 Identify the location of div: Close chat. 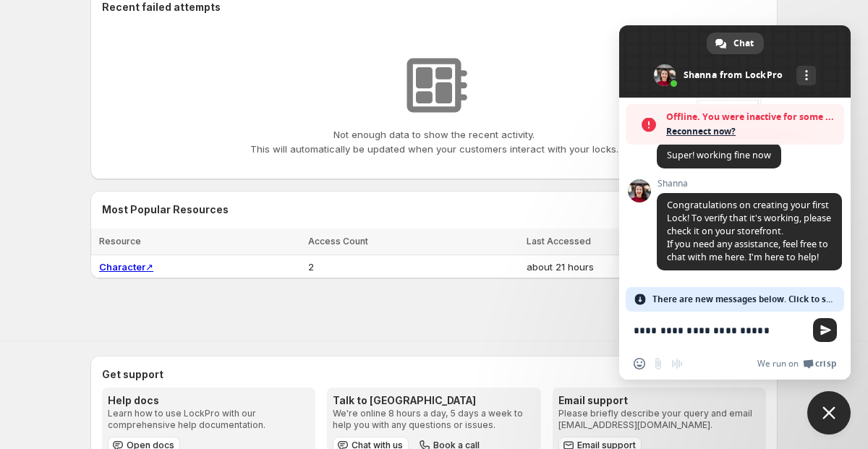
(829, 413).